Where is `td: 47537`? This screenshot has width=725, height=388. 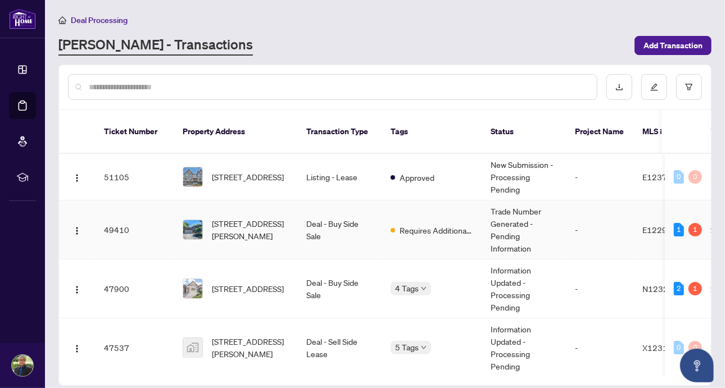
td: 47537 is located at coordinates (134, 348).